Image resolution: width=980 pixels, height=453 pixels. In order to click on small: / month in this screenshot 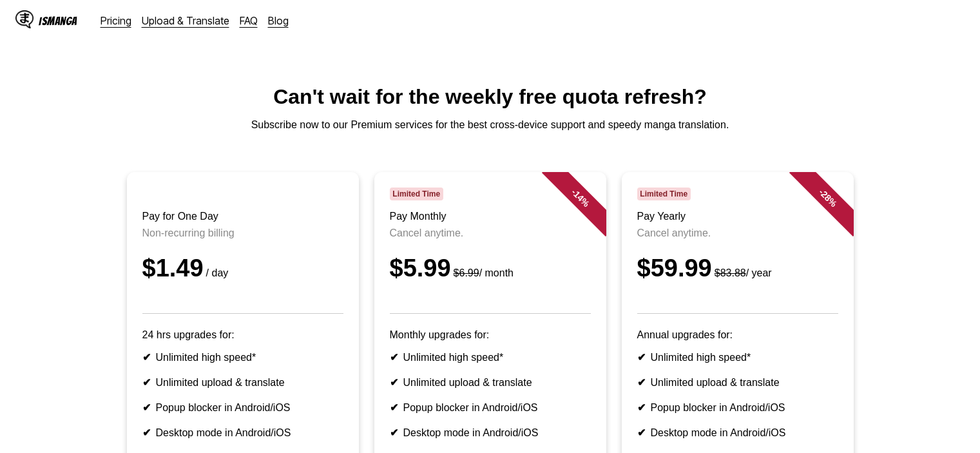, I will do `click(482, 273)`.